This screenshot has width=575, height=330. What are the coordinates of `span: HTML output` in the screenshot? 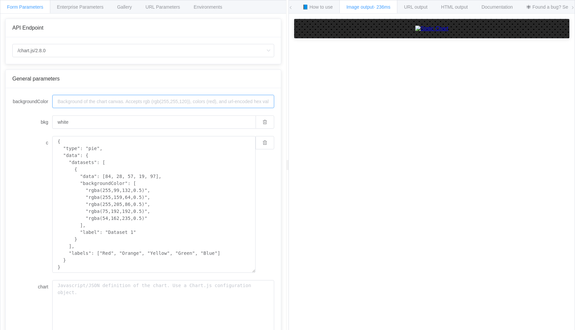 It's located at (454, 7).